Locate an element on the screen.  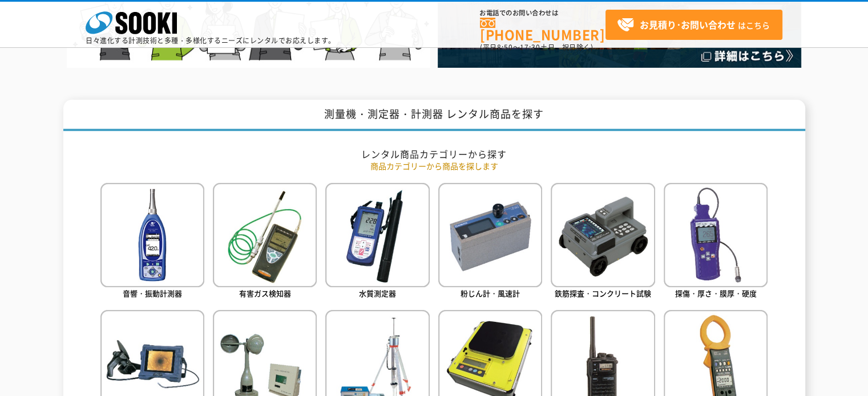
a: 探傷・厚さ・膜厚・硬度 is located at coordinates (716, 242).